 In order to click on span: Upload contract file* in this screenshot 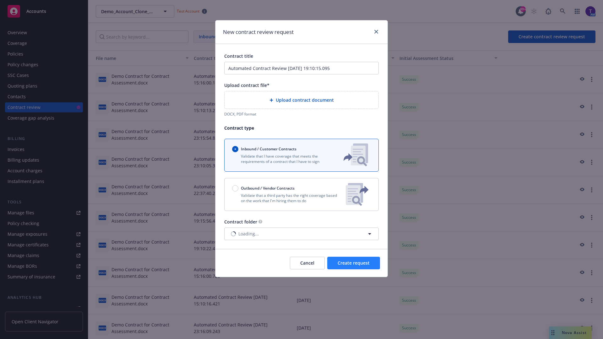, I will do `click(247, 85)`.